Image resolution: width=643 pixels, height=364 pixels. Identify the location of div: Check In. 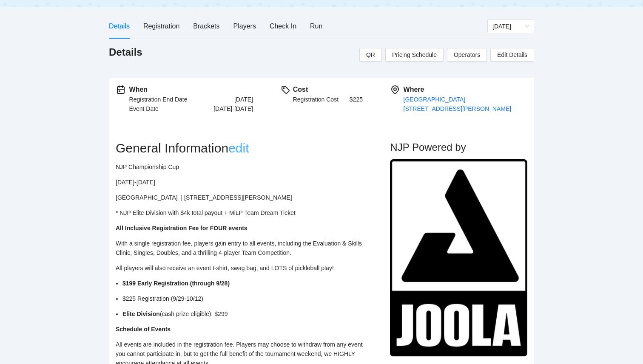
(282, 26).